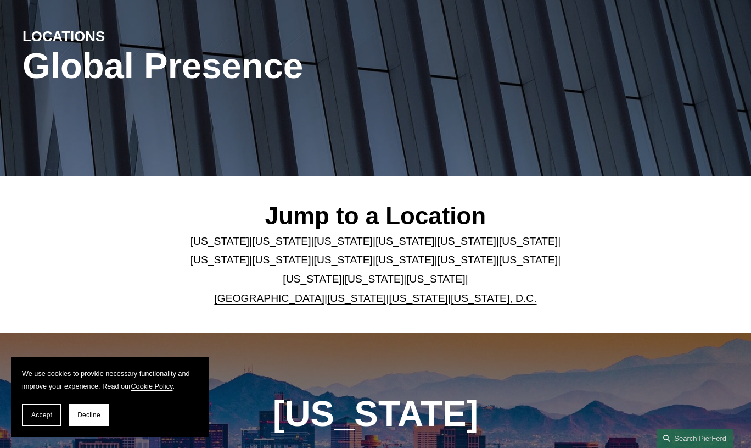 This screenshot has height=448, width=751. What do you see at coordinates (89, 415) in the screenshot?
I see `button: Decline` at bounding box center [89, 415].